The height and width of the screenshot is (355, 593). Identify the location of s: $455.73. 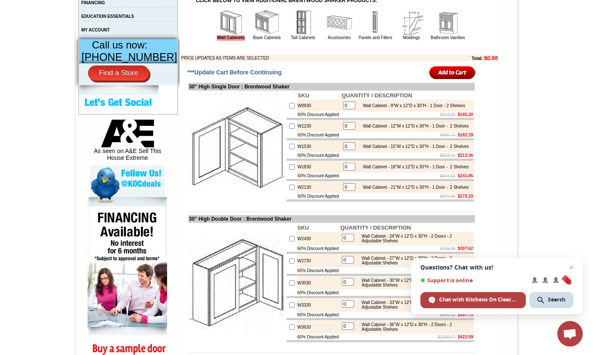
(448, 135).